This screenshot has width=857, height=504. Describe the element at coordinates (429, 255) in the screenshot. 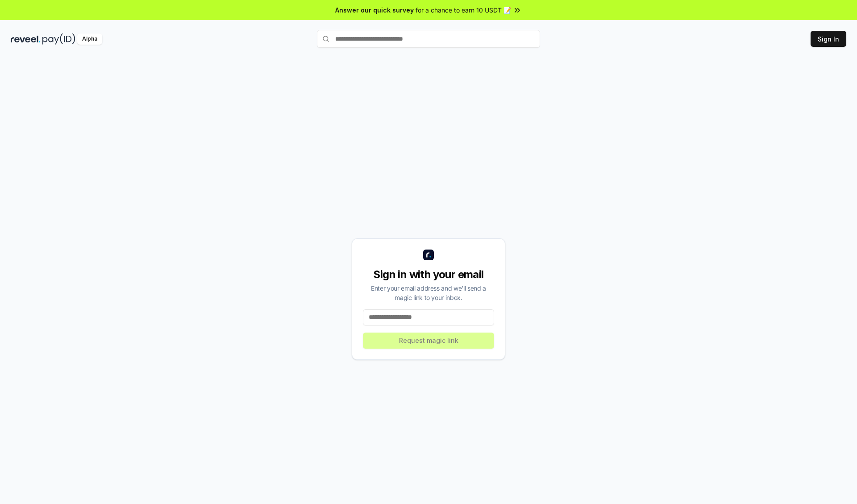

I see `img: logo_small` at that location.